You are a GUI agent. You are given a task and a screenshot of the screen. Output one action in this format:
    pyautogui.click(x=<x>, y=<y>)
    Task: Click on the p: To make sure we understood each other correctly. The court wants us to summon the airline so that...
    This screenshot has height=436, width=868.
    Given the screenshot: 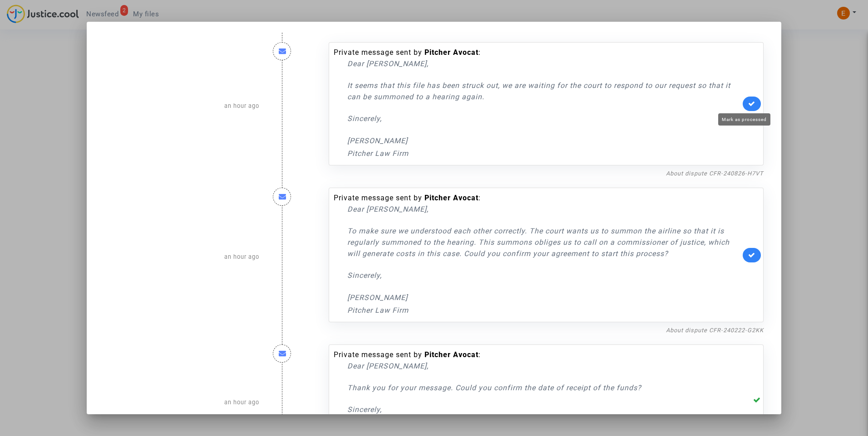 What is the action you would take?
    pyautogui.click(x=544, y=243)
    